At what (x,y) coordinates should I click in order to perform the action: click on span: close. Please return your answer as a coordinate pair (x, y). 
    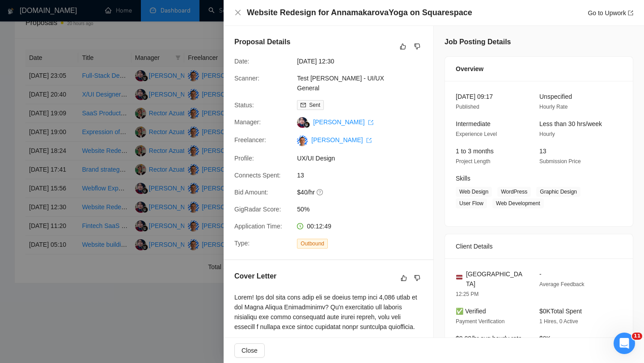
    Looking at the image, I should click on (238, 12).